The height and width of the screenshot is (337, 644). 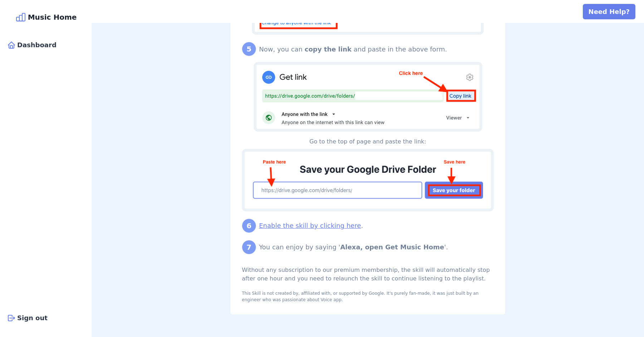 What do you see at coordinates (249, 226) in the screenshot?
I see `div: 6` at bounding box center [249, 226].